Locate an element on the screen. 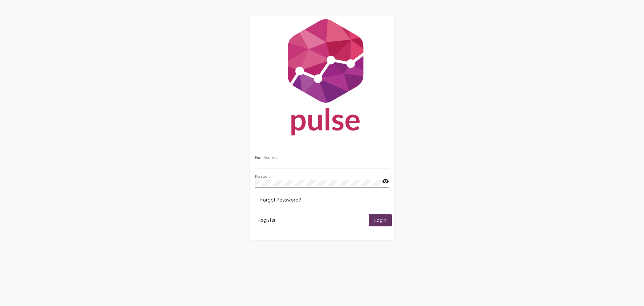  button: Register is located at coordinates (267, 220).